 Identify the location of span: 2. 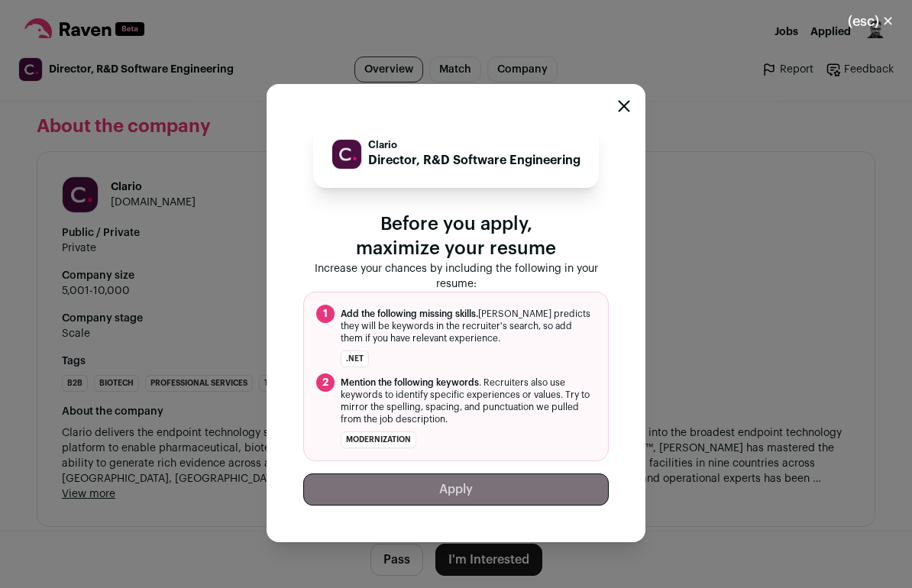
(326, 383).